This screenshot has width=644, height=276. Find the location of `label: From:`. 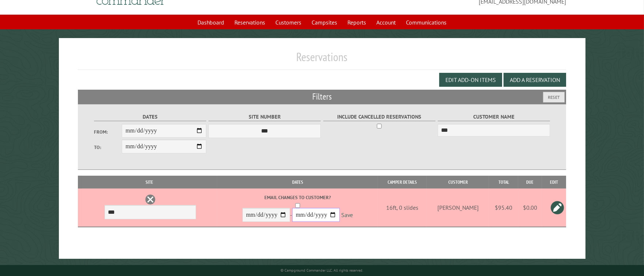

label: From: is located at coordinates (108, 132).